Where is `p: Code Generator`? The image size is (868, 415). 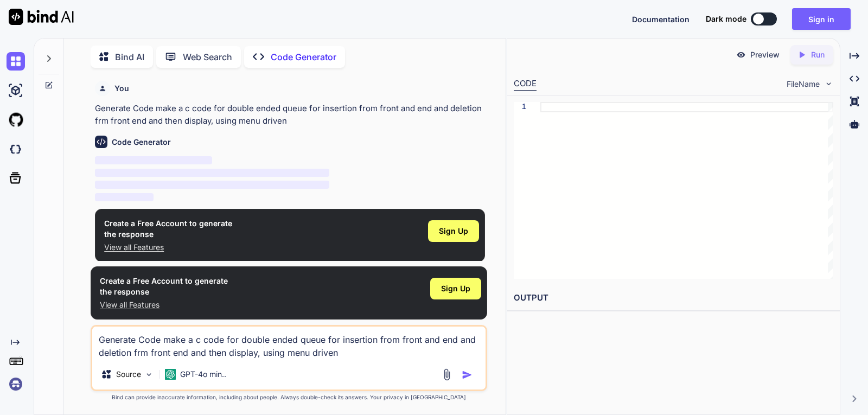
p: Code Generator is located at coordinates (304, 57).